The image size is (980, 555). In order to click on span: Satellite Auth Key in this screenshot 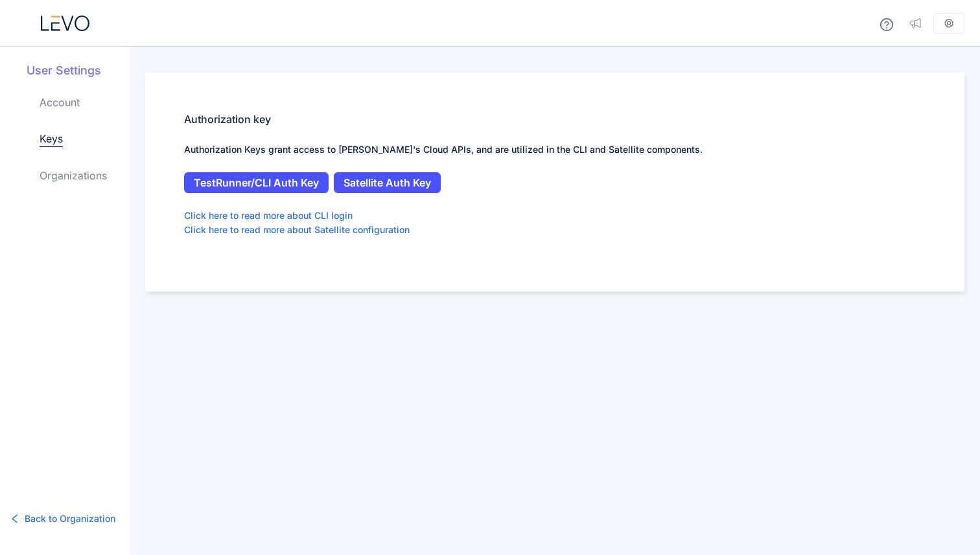, I will do `click(387, 183)`.